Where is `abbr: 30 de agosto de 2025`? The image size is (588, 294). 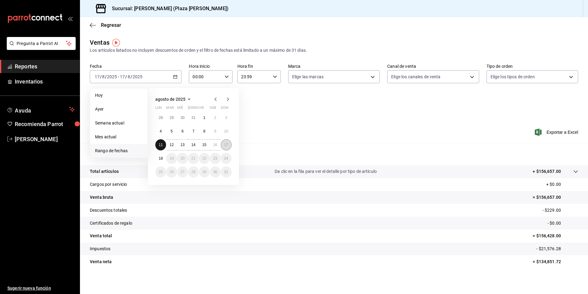
abbr: 30 de agosto de 2025 is located at coordinates (215, 172).